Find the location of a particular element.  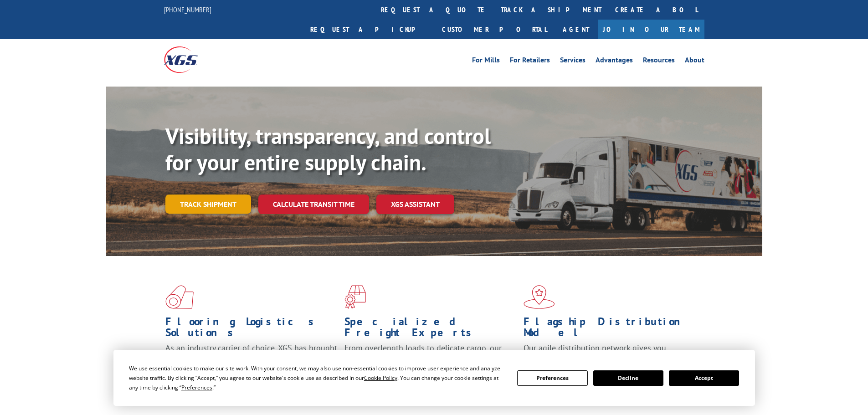

a: Agent is located at coordinates (576, 29).